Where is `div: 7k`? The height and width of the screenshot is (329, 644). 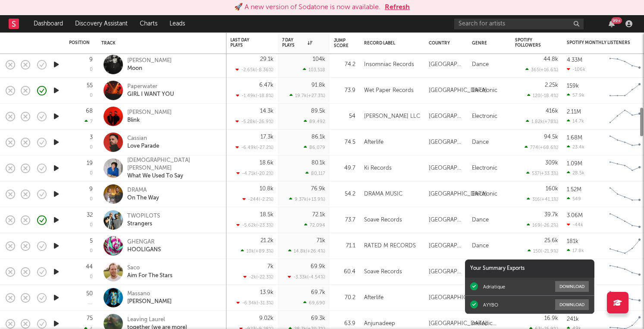
div: 7k is located at coordinates (271, 266).